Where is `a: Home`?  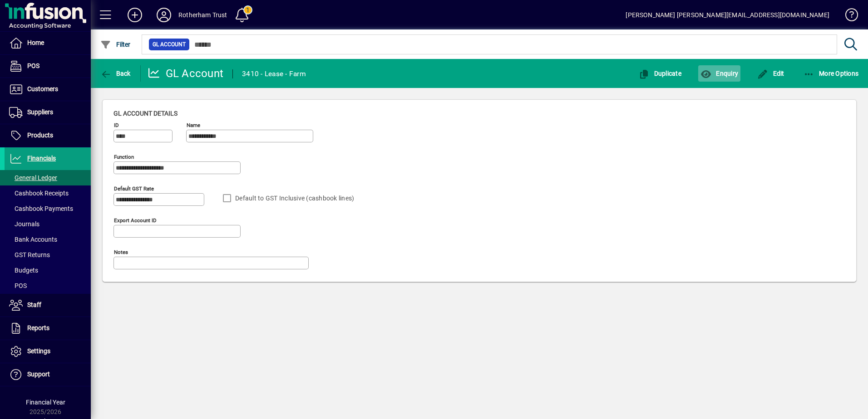 a: Home is located at coordinates (47, 43).